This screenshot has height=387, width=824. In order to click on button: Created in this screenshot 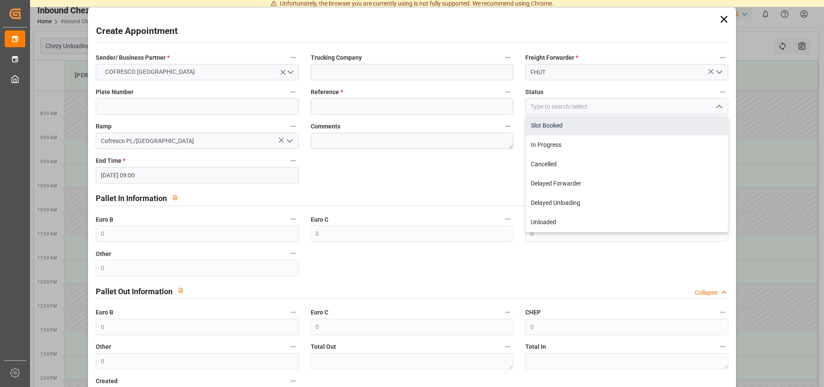, I will do `click(293, 381)`.